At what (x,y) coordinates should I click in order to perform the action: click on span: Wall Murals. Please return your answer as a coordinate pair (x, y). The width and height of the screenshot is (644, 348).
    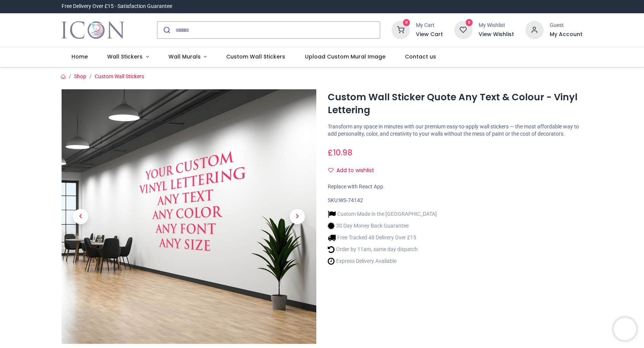
    Looking at the image, I should click on (184, 56).